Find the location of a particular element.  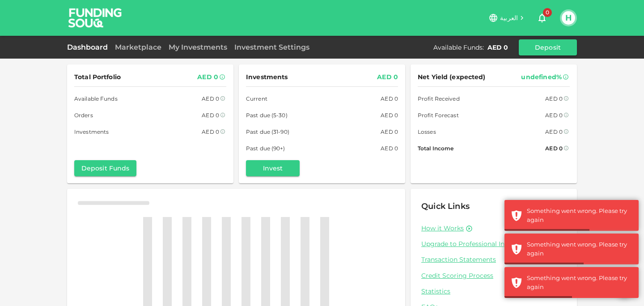

span: Upgrade to Professional Investor is located at coordinates (473, 243).